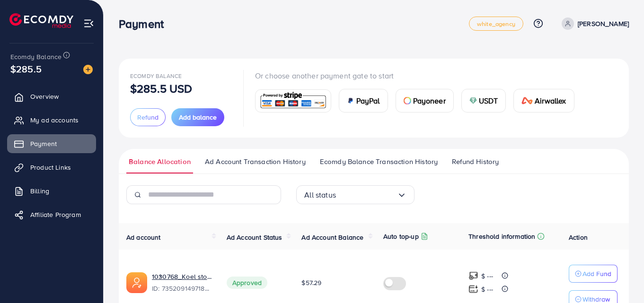 This screenshot has width=644, height=303. Describe the element at coordinates (182, 289) in the screenshot. I see `span: ID: 7352091497182806017` at that location.